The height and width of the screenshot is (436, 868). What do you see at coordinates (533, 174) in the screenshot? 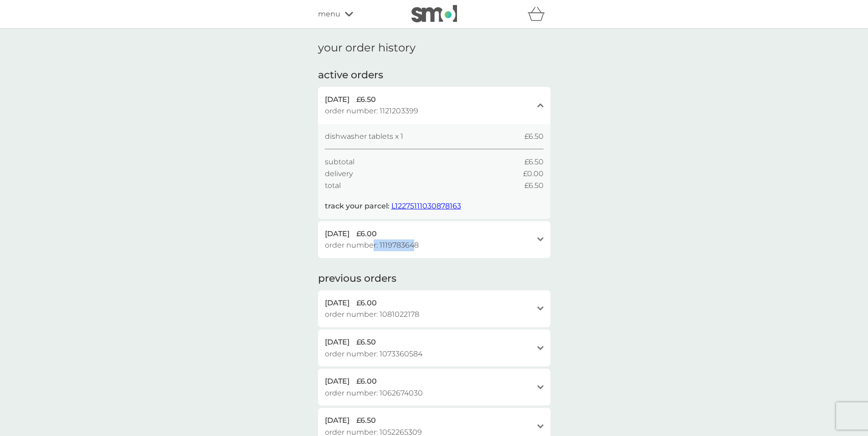
I see `span: £0.00` at bounding box center [533, 174].